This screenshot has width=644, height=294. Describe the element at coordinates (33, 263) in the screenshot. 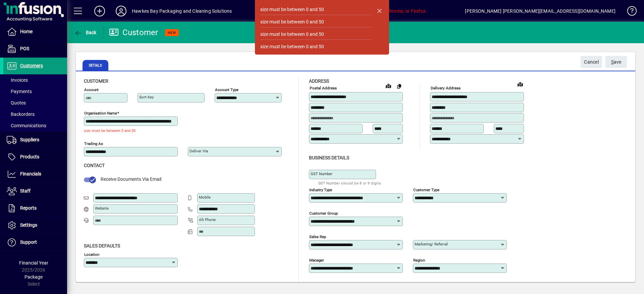

I see `span: Financial Year` at that location.